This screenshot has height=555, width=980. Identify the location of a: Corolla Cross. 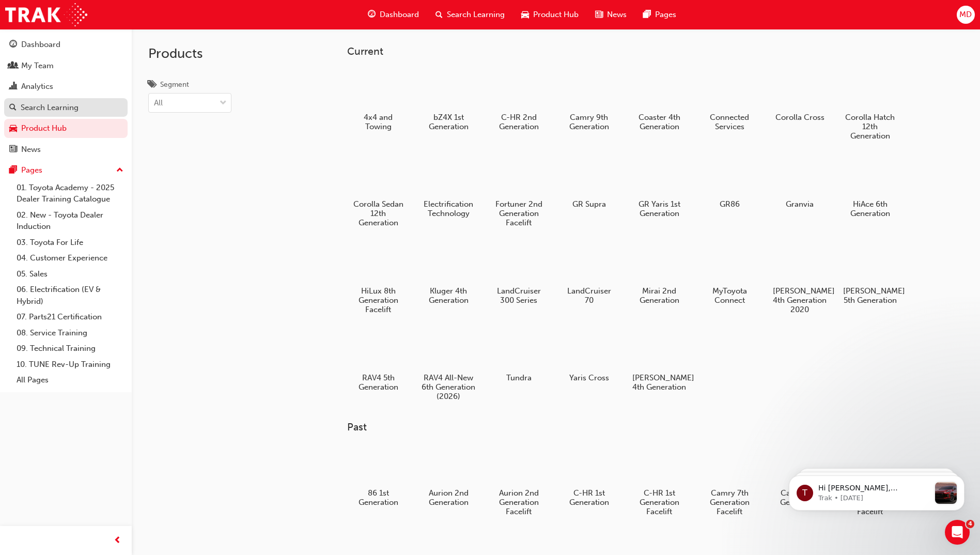
(800, 96).